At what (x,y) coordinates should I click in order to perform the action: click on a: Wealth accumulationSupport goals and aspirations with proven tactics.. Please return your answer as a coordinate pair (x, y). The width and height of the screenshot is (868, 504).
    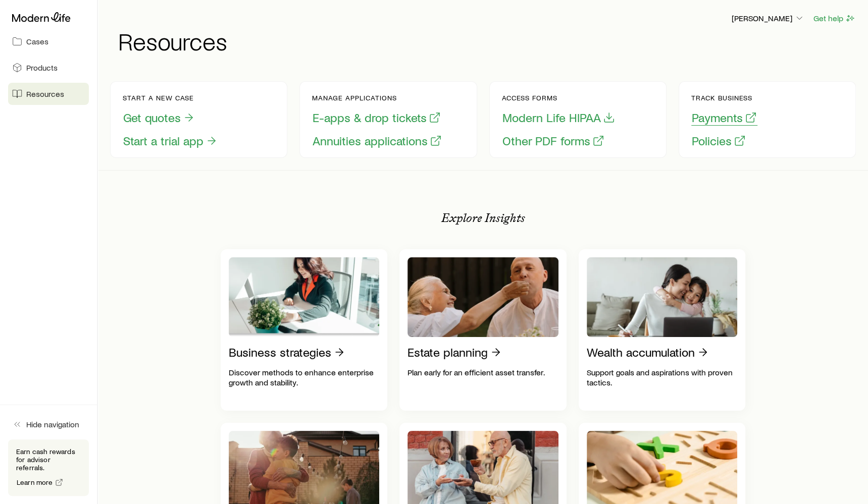
    Looking at the image, I should click on (662, 330).